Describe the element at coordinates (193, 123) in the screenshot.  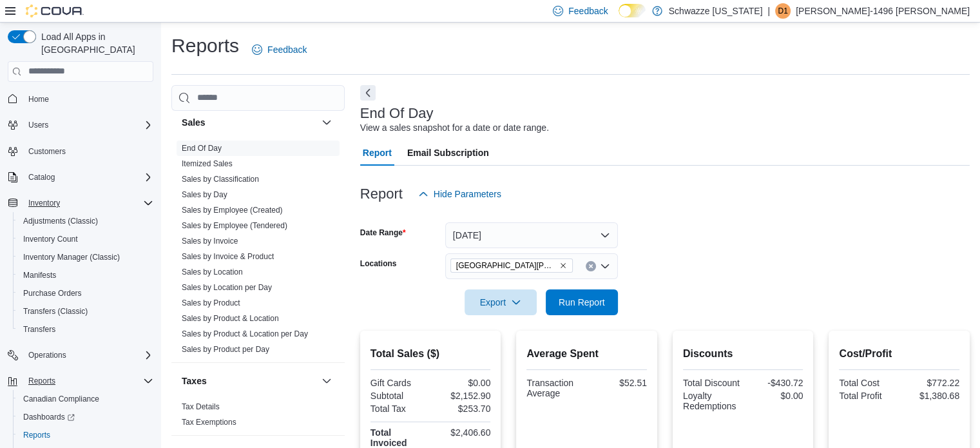
I see `h3: Sales` at that location.